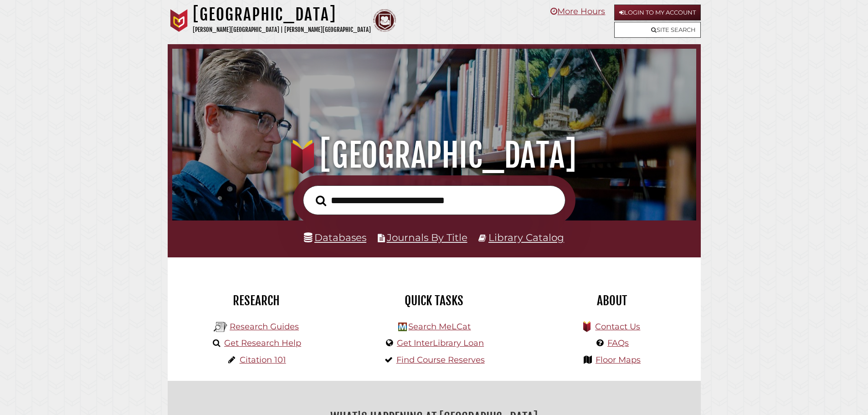 The width and height of the screenshot is (868, 415). Describe the element at coordinates (321, 201) in the screenshot. I see `button: Search` at that location.